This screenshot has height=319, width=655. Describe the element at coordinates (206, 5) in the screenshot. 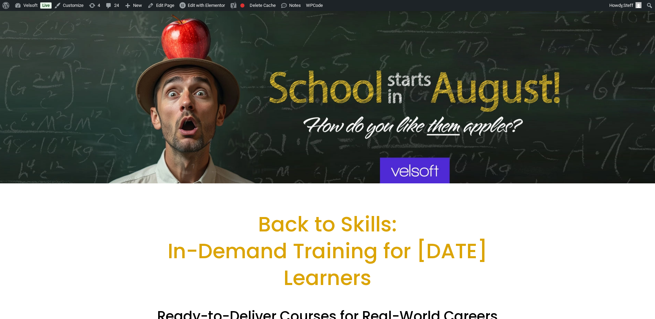

I see `span: Edit with Elementor` at that location.